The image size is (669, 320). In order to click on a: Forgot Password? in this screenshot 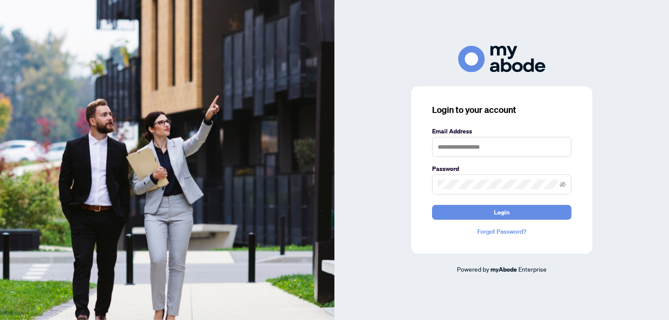, I will do `click(502, 231)`.